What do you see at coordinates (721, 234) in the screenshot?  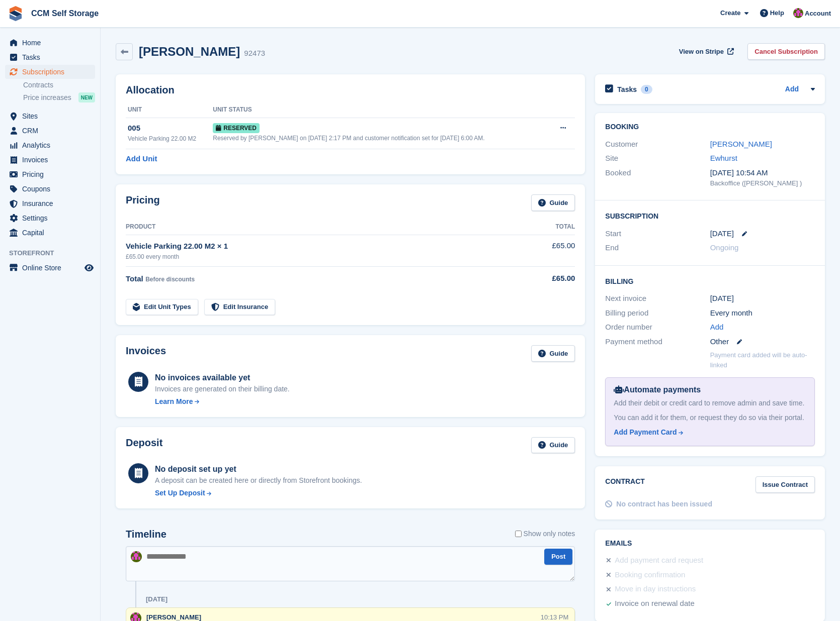 I see `time: 2026-01-25 01:00:00 UTC` at bounding box center [721, 234].